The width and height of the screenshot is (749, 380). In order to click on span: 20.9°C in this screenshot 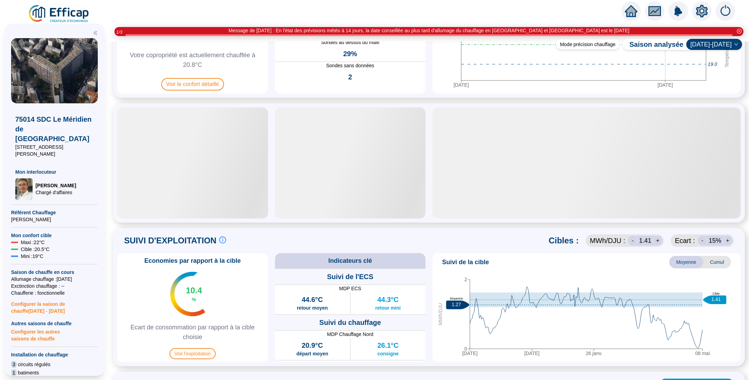, I will do `click(312, 345)`.